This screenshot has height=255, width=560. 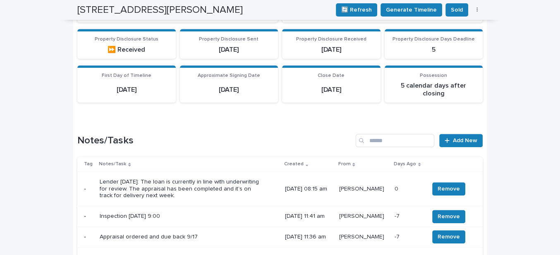 I want to click on p: From, so click(x=344, y=164).